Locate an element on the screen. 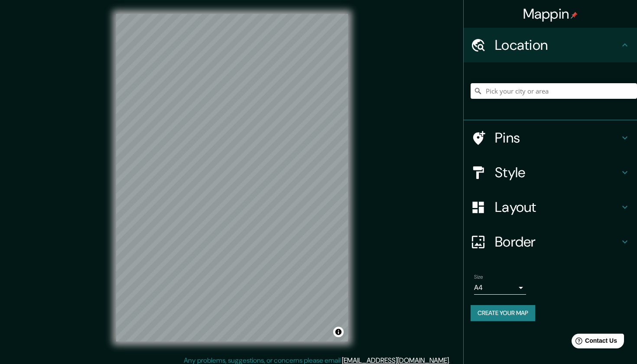 This screenshot has width=637, height=364. div: Border is located at coordinates (550, 242).